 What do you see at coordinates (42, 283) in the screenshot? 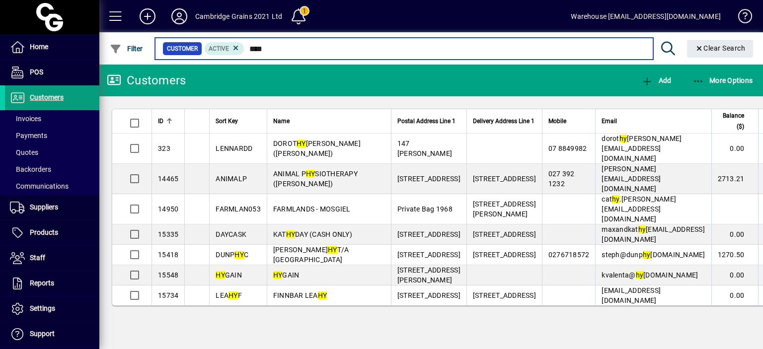
I see `span: Reports` at bounding box center [42, 283].